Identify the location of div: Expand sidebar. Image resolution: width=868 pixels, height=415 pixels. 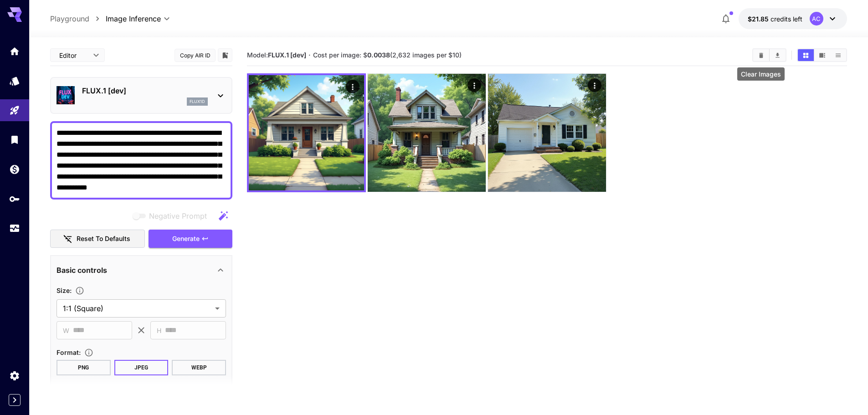
(15, 400).